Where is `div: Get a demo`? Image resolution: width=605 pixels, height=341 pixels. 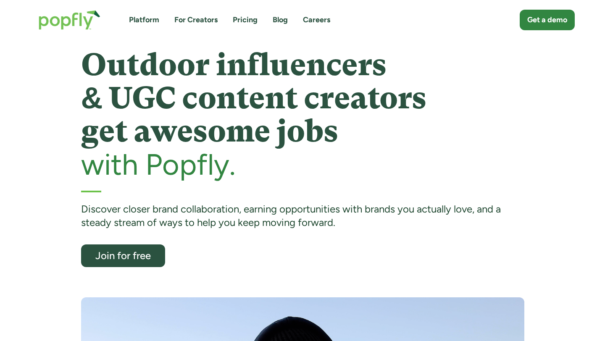
div: Get a demo is located at coordinates (547, 20).